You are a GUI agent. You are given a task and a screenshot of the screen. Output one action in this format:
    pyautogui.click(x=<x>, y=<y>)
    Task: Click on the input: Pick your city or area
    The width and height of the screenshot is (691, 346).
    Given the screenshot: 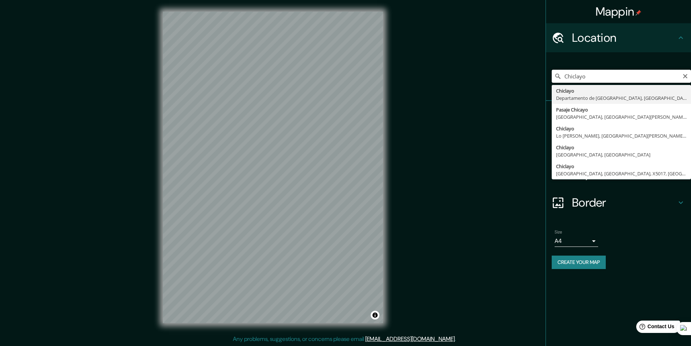 What is the action you would take?
    pyautogui.click(x=621, y=76)
    